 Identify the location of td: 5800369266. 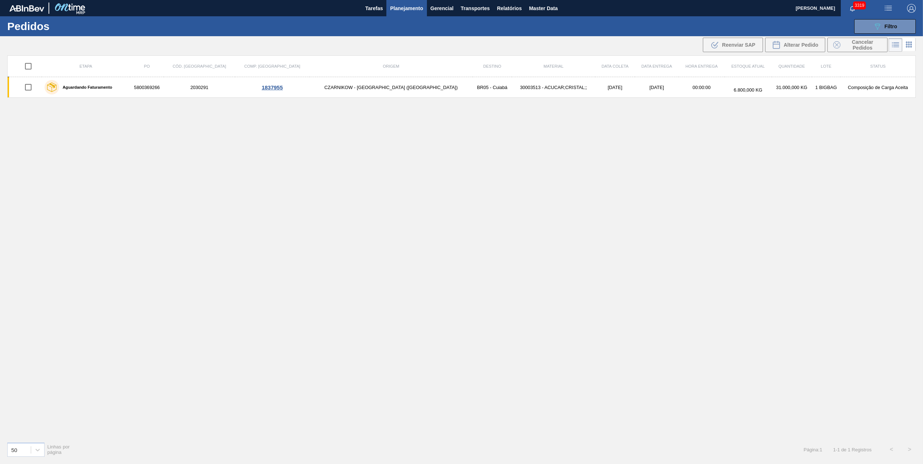
(147, 87).